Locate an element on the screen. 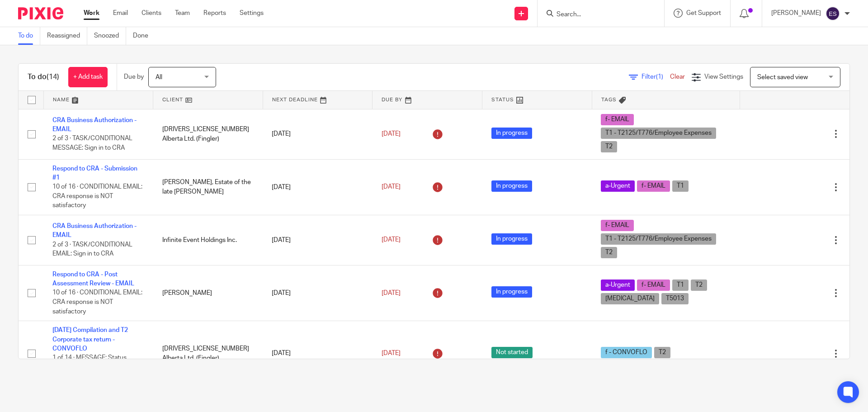 The height and width of the screenshot is (412, 868). h1: To do is located at coordinates (44, 77).